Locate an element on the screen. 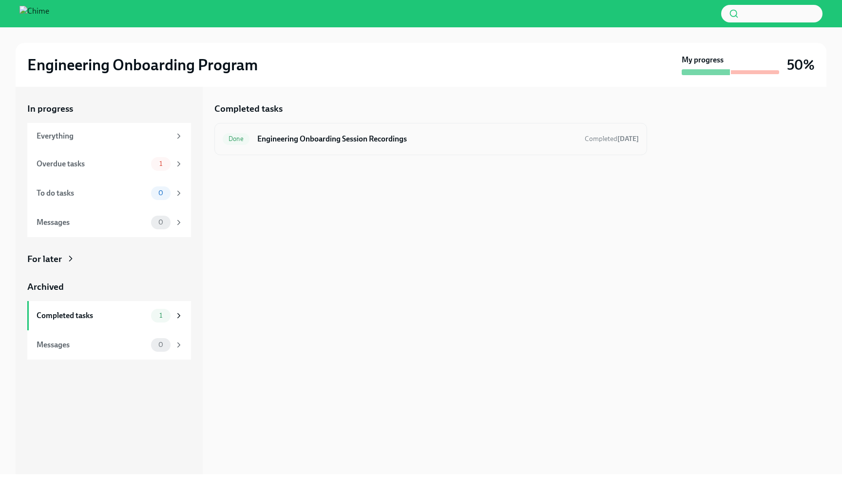  h3: 50% is located at coordinates (801, 65).